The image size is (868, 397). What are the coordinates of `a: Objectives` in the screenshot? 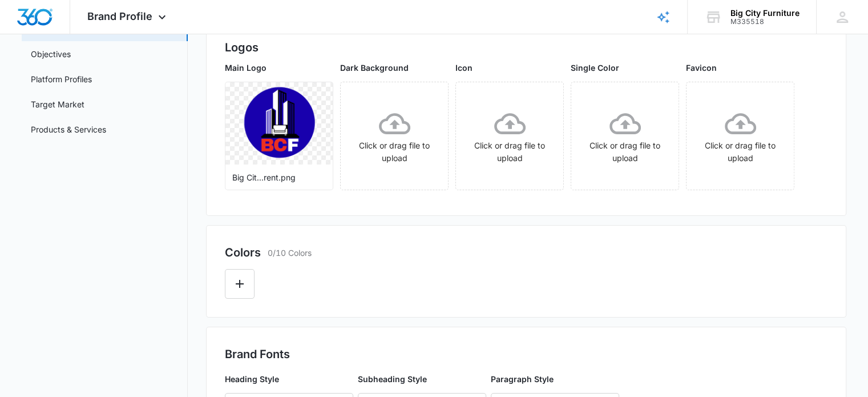 It's located at (51, 54).